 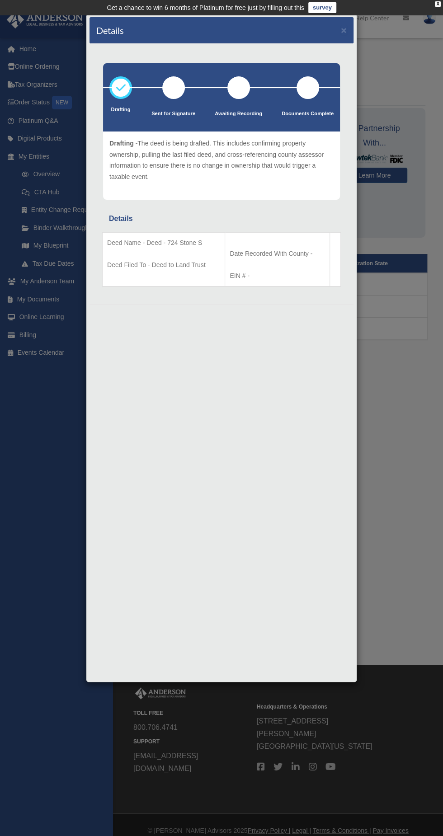 I want to click on p: Deed Name - Deed - 724 Stone S, so click(x=164, y=243).